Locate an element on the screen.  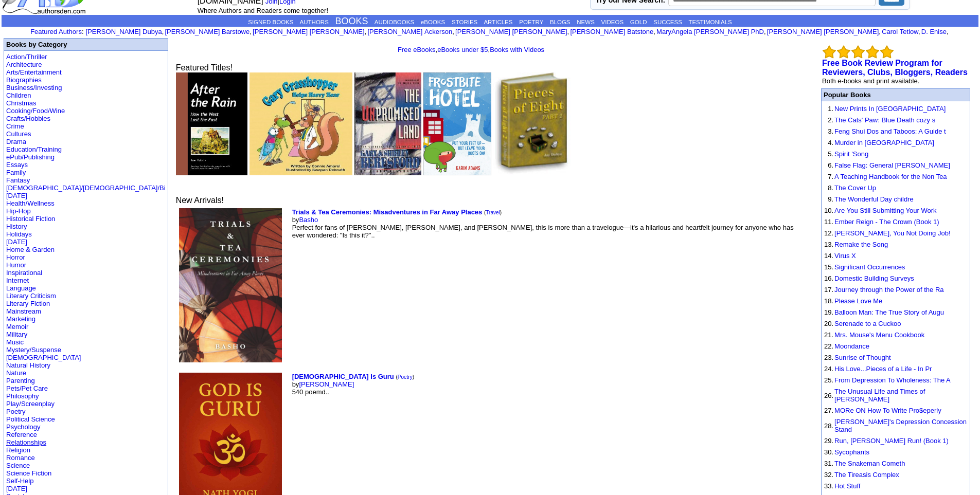
a: Free eBooks is located at coordinates (417, 49).